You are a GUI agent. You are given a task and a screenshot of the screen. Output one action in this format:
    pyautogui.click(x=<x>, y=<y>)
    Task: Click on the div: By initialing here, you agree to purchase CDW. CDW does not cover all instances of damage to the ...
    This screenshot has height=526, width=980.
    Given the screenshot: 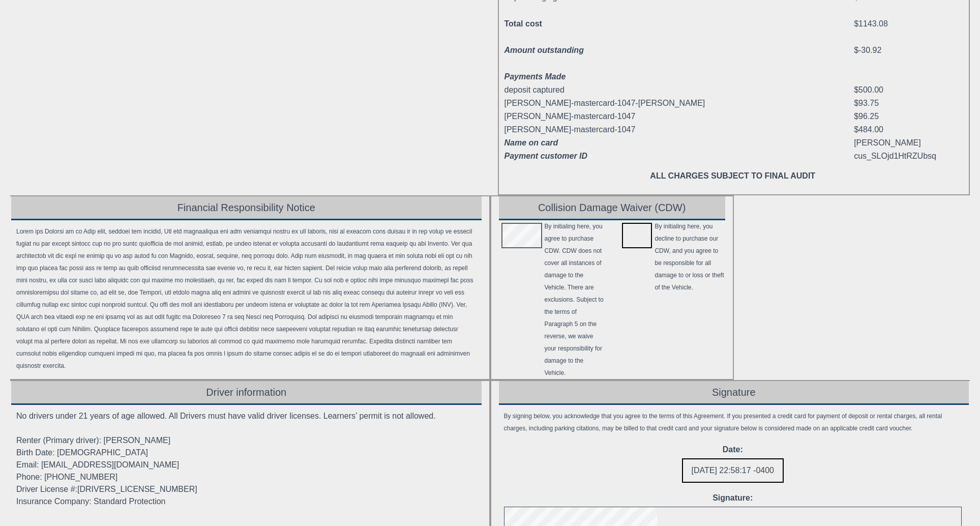 What is the action you would take?
    pyautogui.click(x=575, y=299)
    